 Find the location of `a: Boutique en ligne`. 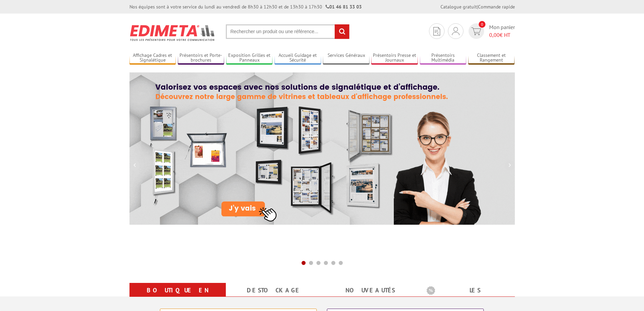

a: Boutique en ligne is located at coordinates (178, 296).